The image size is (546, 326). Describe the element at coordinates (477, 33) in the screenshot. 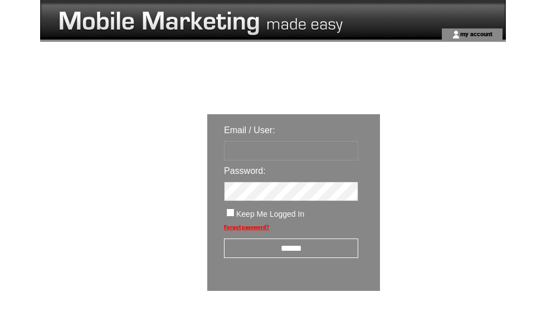

I see `a: my account` at that location.